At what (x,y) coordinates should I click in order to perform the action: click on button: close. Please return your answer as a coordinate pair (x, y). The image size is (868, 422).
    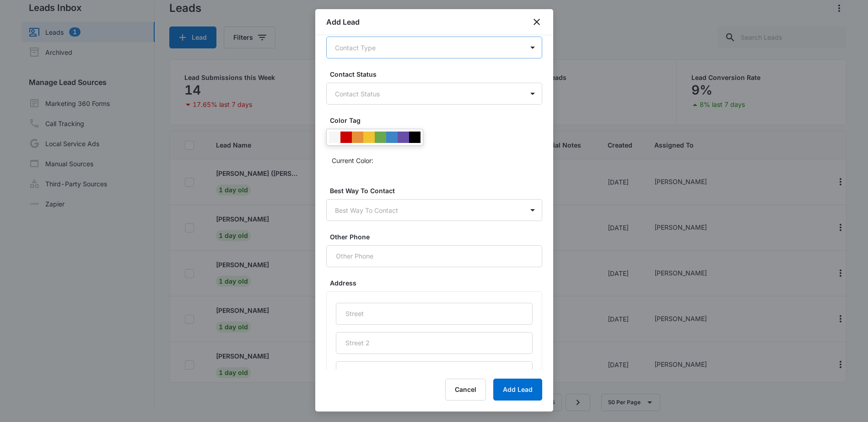
    Looking at the image, I should click on (536, 22).